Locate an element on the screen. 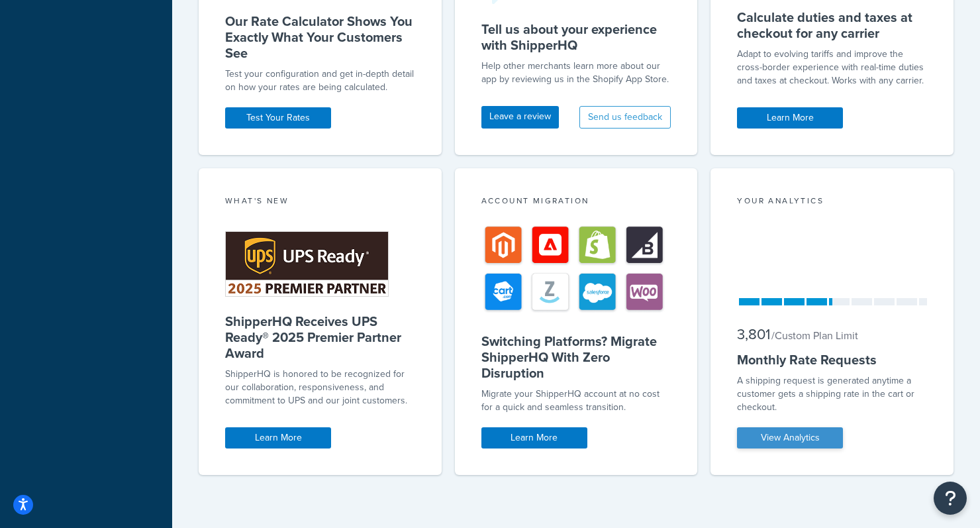  p: Help other merchants learn more about our app by reviewing us in the Shopify App Store. is located at coordinates (576, 73).